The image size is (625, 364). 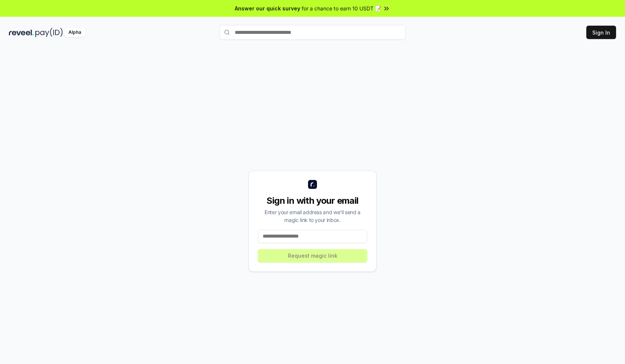 What do you see at coordinates (21, 32) in the screenshot?
I see `img: reveel_dark` at bounding box center [21, 32].